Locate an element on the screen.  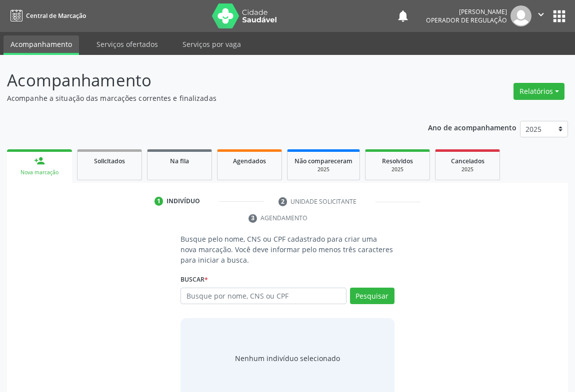
span: Na fila is located at coordinates (180, 161).